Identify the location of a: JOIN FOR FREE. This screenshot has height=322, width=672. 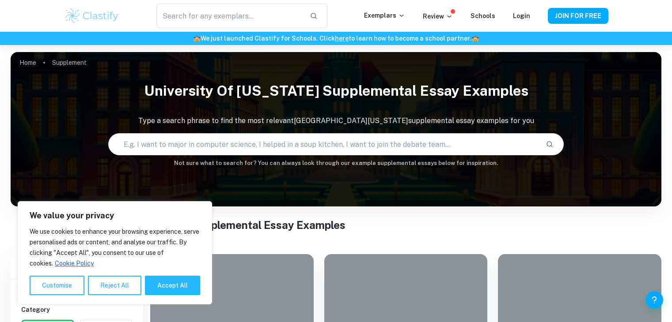
(578, 16).